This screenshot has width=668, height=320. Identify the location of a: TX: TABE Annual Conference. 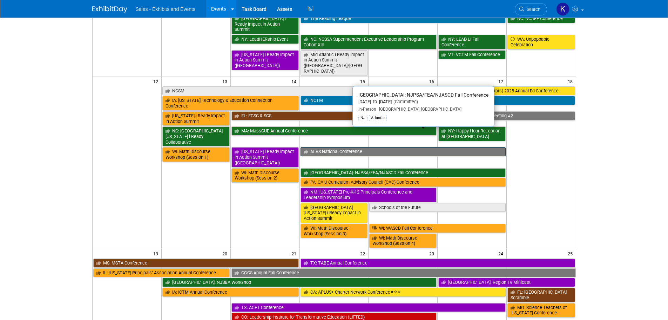
(438, 263).